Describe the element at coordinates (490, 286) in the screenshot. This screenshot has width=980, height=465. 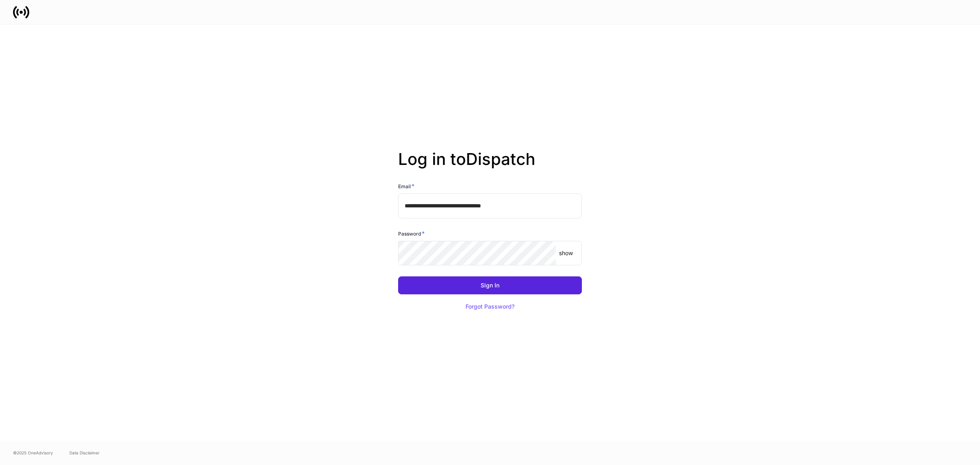
I see `button: Sign In` at that location.